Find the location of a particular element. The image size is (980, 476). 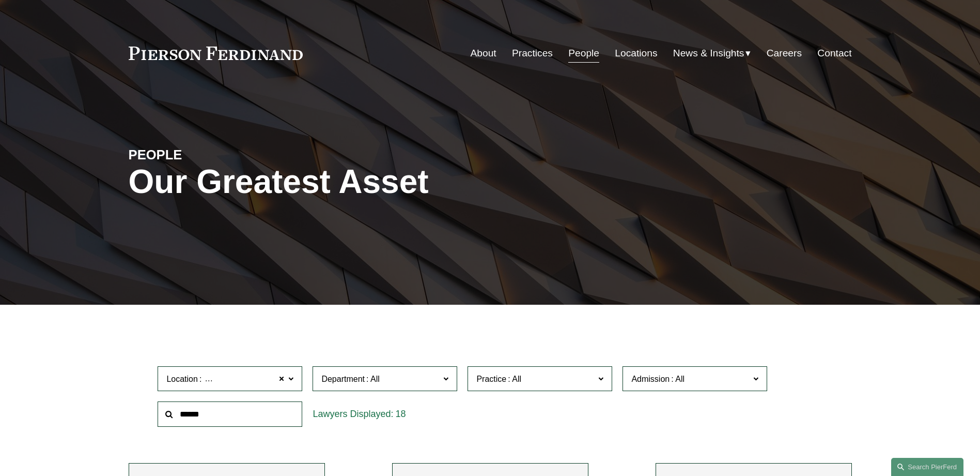

span: News & Insights is located at coordinates (709, 53).